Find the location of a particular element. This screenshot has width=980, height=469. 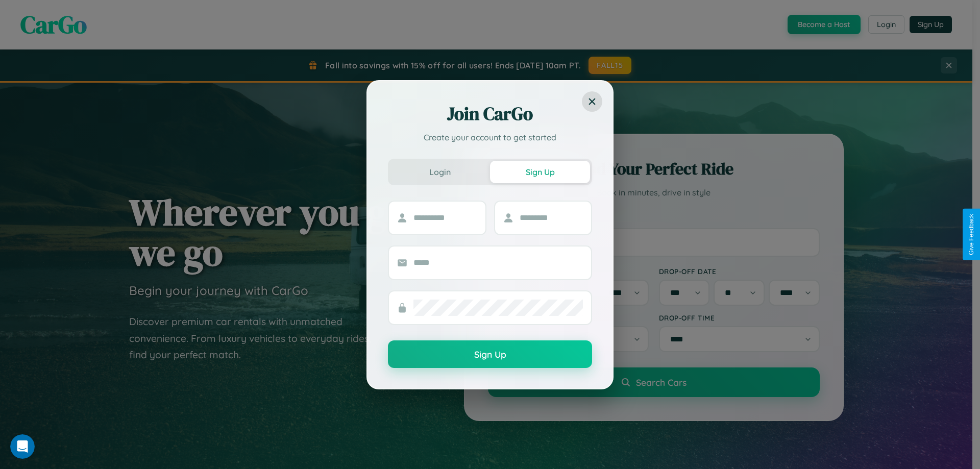

button: Login is located at coordinates (440, 172).